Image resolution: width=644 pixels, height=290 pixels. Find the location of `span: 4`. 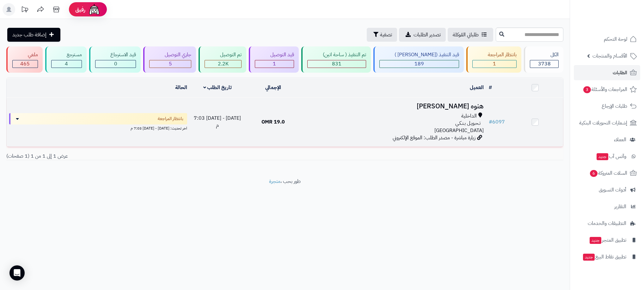

span: 4 is located at coordinates (67, 64).